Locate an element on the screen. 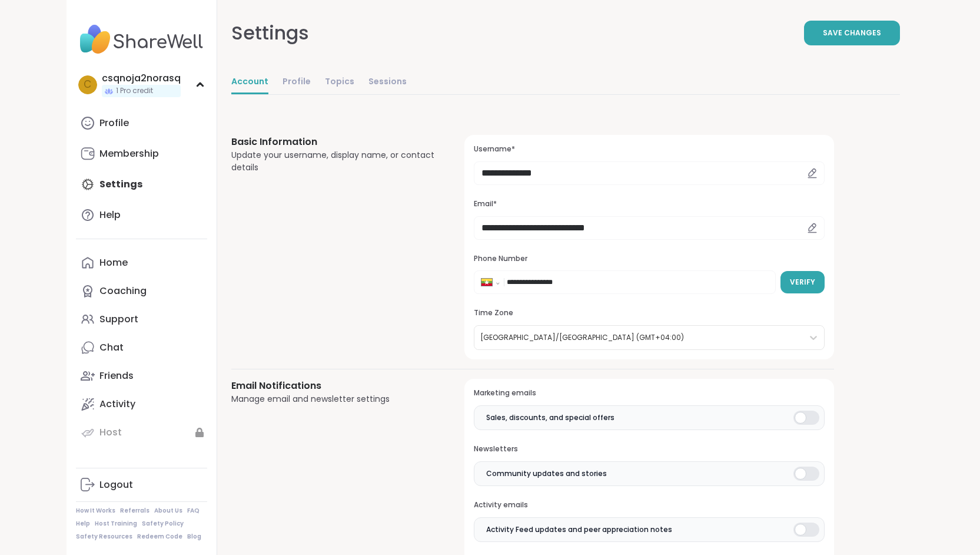  a: Account is located at coordinates (250, 83).